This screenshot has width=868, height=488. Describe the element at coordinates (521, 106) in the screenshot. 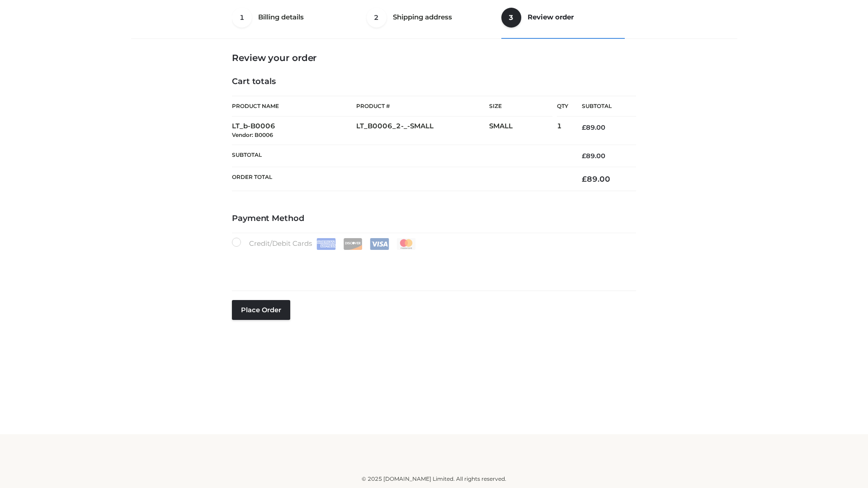

I see `th: Size` at that location.